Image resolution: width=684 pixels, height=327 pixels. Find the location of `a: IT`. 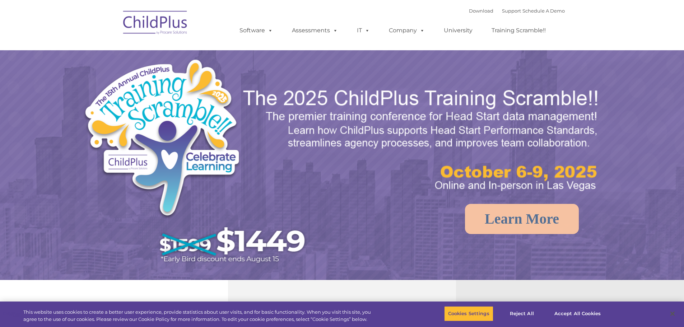

a: IT is located at coordinates (363, 31).